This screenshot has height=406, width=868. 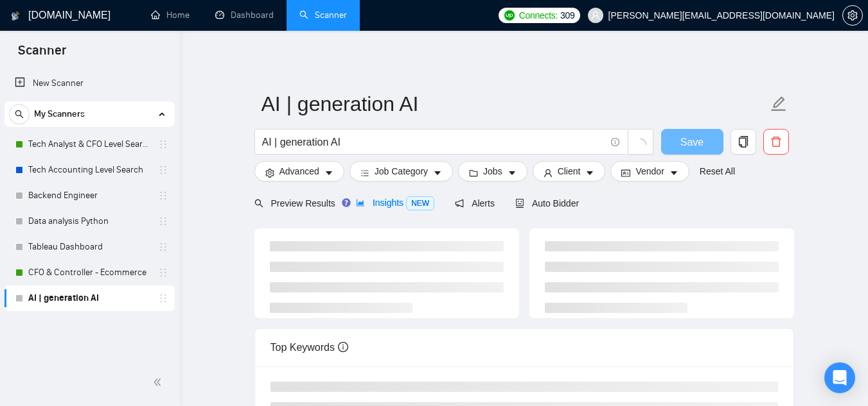 What do you see at coordinates (692, 142) in the screenshot?
I see `button: Save` at bounding box center [692, 142].